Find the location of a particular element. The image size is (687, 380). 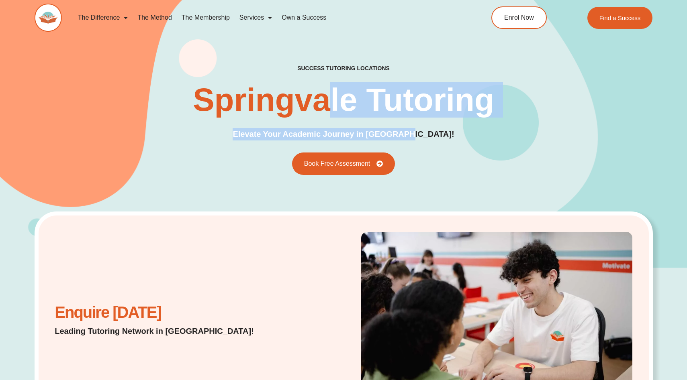

span: Enrol Now is located at coordinates (519, 18).